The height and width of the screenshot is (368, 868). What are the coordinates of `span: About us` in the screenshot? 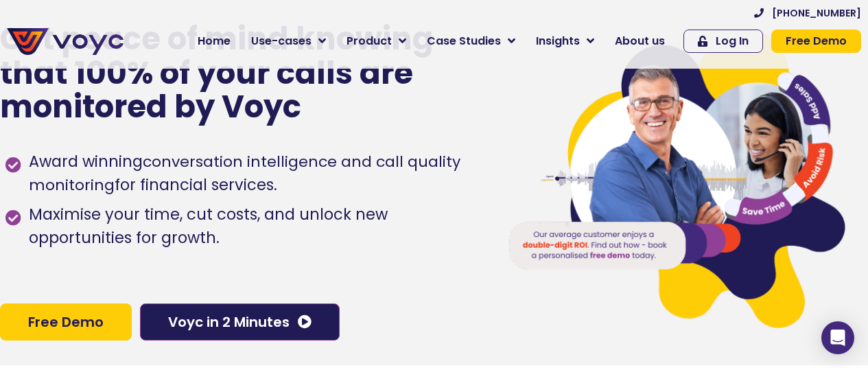 It's located at (639, 41).